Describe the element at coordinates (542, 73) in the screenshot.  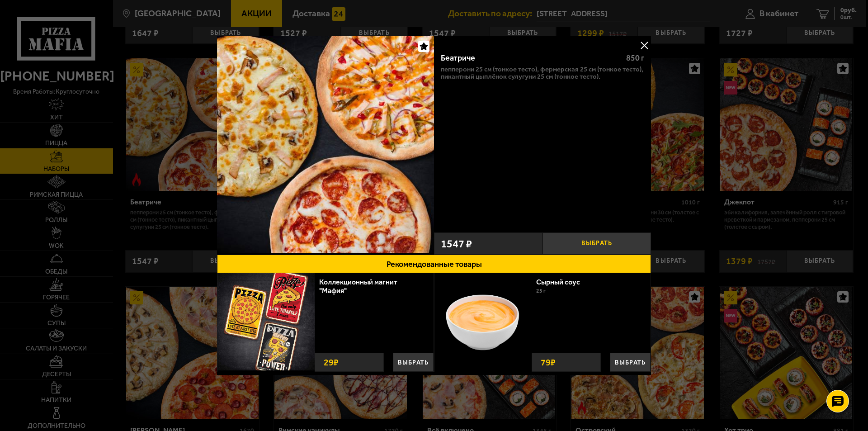
I see `p: Пепперони 25 см (тонкое тесто), Фермерская 25 см (тонкое тесто), Пикантный цыплёнок сулугуни 25 с...` at that location.